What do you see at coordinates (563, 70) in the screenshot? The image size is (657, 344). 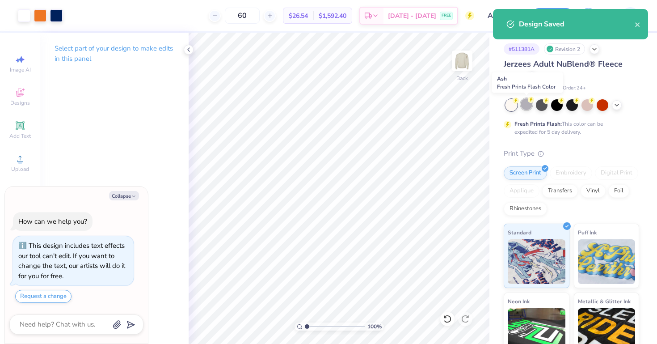 I see `span: Jerzees Adult NuBlend® Fleece Crew` at bounding box center [563, 70].